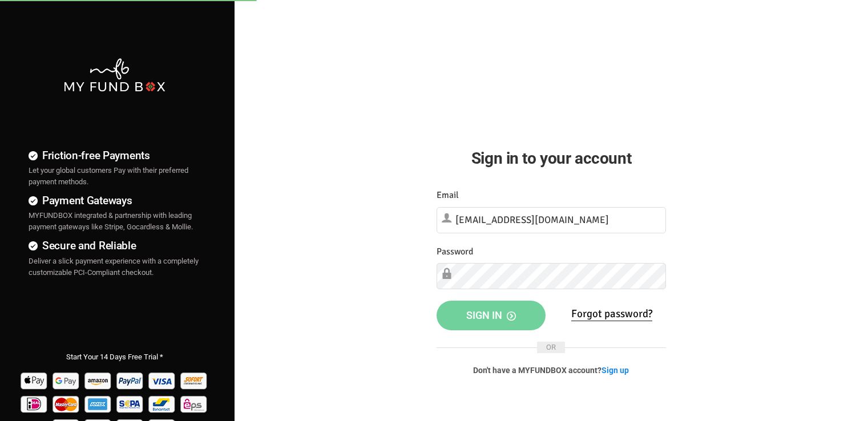  Describe the element at coordinates (552, 158) in the screenshot. I see `h2: Sign in to your account` at that location.